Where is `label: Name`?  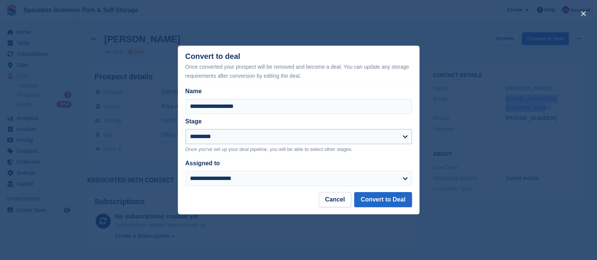
label: Name is located at coordinates (298, 91).